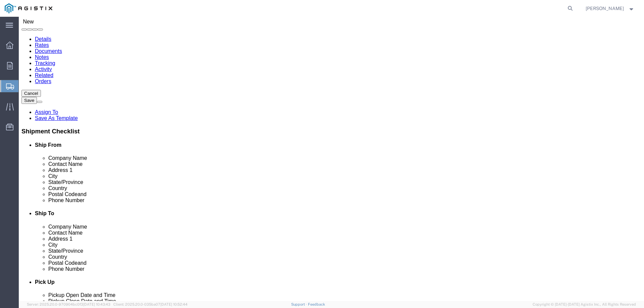  Describe the element at coordinates (316, 305) in the screenshot. I see `a: Feedback` at that location.